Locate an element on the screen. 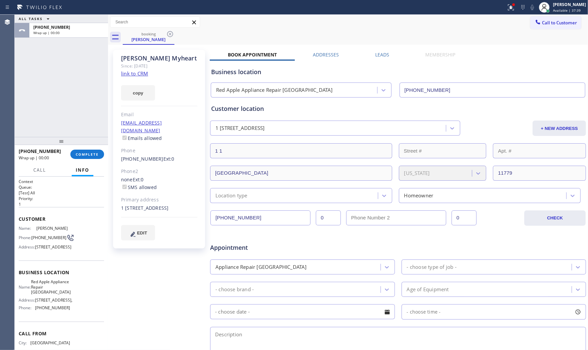  div: booking is located at coordinates (148, 34).